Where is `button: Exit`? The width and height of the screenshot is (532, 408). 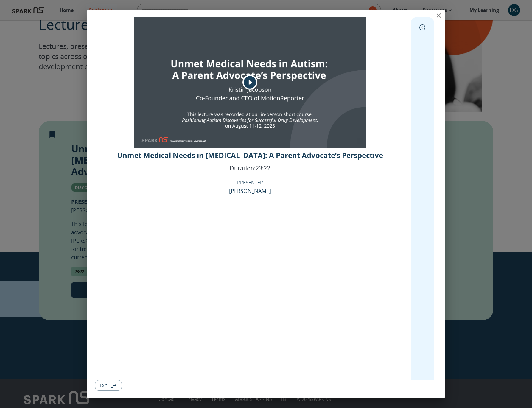 button: Exit is located at coordinates (109, 385).